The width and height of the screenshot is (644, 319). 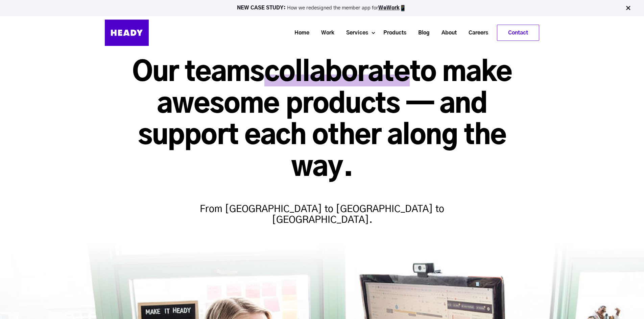 What do you see at coordinates (347, 33) in the screenshot?
I see `div: Navigation Menu` at bounding box center [347, 33].